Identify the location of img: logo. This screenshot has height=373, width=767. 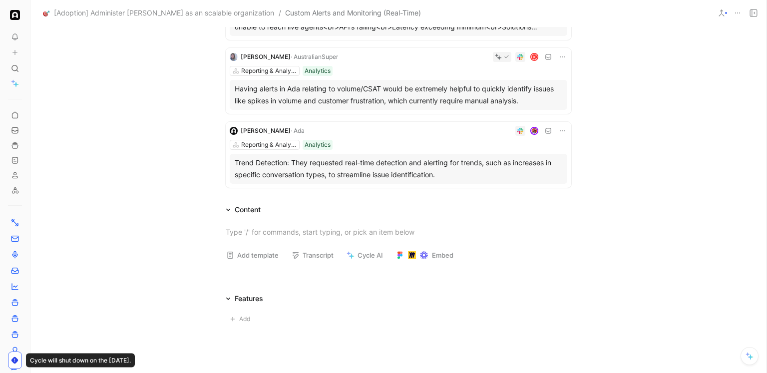
(234, 131).